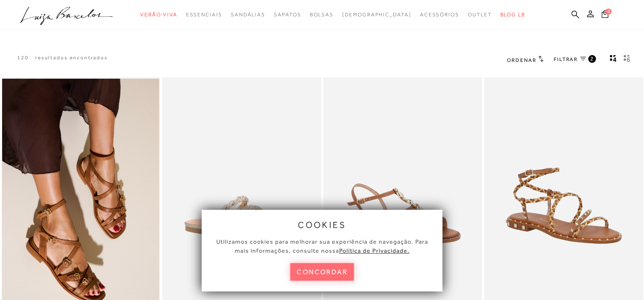 Image resolution: width=644 pixels, height=300 pixels. Describe the element at coordinates (608, 12) in the screenshot. I see `span: 0` at that location.